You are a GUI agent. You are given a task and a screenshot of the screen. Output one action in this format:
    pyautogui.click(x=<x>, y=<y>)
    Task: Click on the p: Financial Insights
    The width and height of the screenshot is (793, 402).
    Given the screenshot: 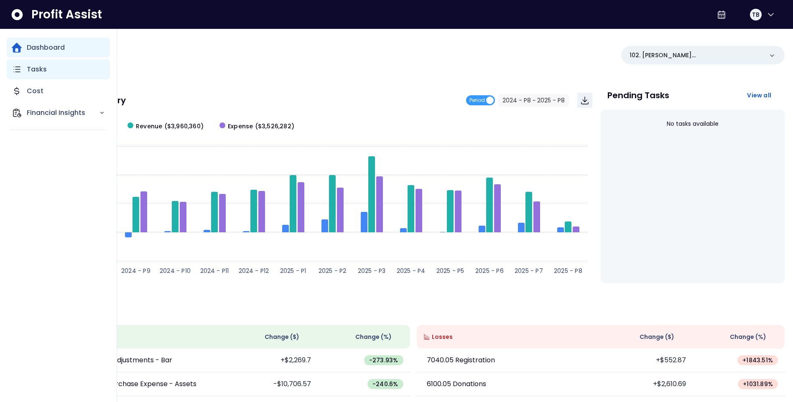 What is the action you would take?
    pyautogui.click(x=63, y=113)
    